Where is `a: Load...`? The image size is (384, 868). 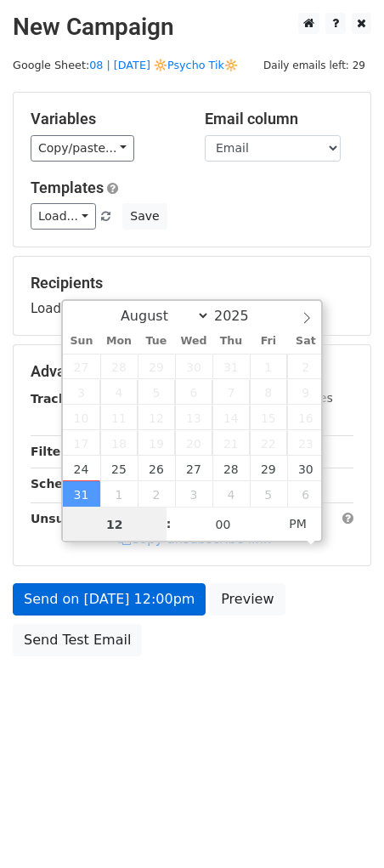 a: Load... is located at coordinates (63, 216).